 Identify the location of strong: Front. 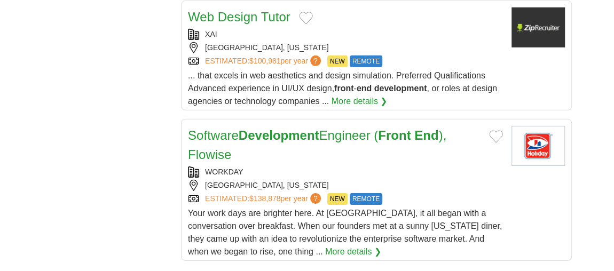
(394, 135).